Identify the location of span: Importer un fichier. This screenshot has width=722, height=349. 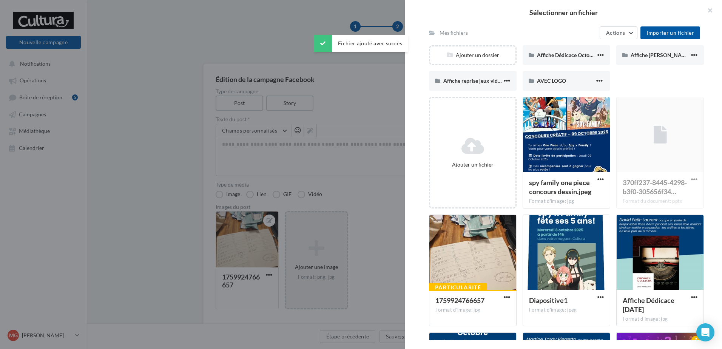
(670, 32).